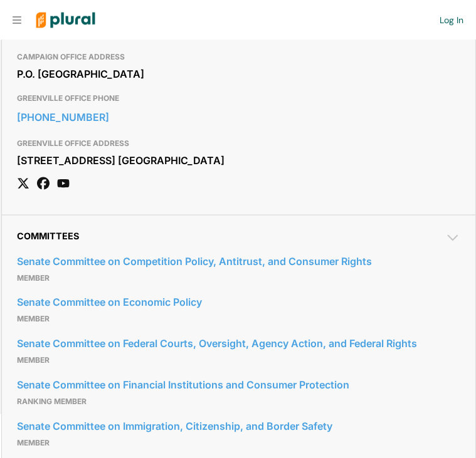 This screenshot has width=476, height=458. I want to click on img: Logo for Plural, so click(66, 20).